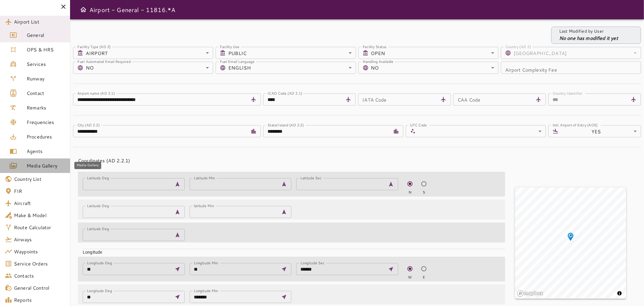 Image resolution: width=644 pixels, height=306 pixels. What do you see at coordinates (46, 35) in the screenshot?
I see `span: General` at bounding box center [46, 35].